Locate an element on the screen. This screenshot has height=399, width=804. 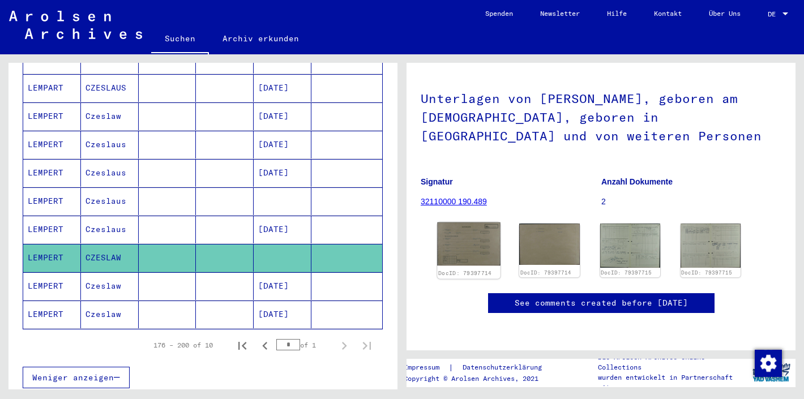
mat-cell: LEMPART is located at coordinates (52, 88).